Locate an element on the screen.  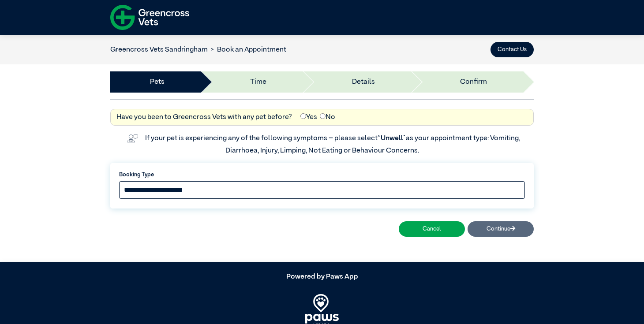
a: Greencross Vets Sandringham is located at coordinates (159, 50).